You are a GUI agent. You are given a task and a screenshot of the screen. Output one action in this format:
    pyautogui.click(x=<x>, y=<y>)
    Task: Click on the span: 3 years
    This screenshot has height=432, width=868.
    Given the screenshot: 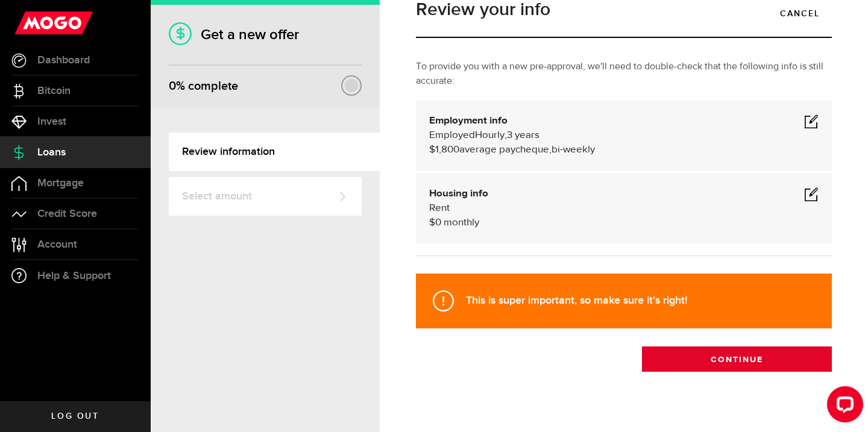 What is the action you would take?
    pyautogui.click(x=523, y=135)
    